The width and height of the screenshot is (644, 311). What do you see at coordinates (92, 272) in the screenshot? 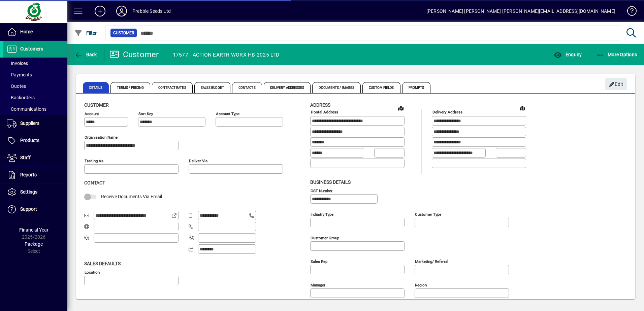
I see `mat-label: Location` at bounding box center [92, 272].